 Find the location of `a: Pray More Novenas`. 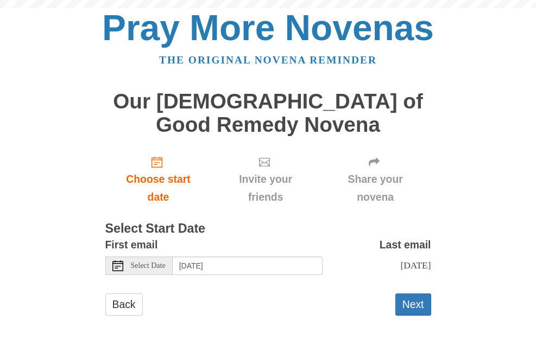

a: Pray More Novenas is located at coordinates (268, 28).